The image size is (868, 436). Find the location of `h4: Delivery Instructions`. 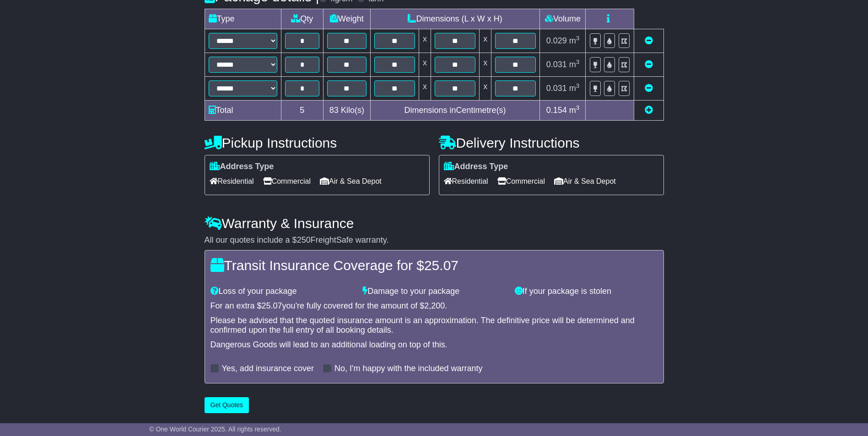

h4: Delivery Instructions is located at coordinates (551, 143).